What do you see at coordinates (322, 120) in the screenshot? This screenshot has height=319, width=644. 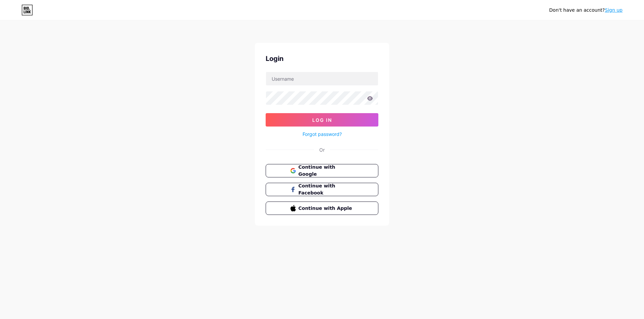 I see `button: Log In` at bounding box center [322, 120].